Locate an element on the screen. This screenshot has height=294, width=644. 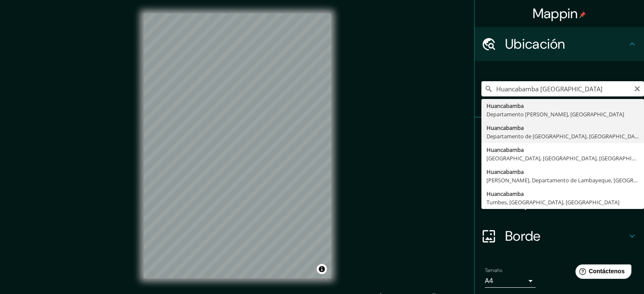
div: A4 is located at coordinates (510, 281).